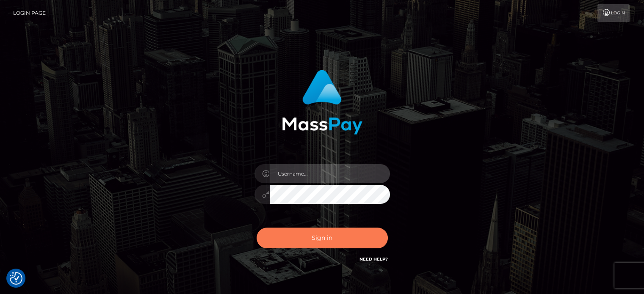 The image size is (644, 294). What do you see at coordinates (330, 174) in the screenshot?
I see `input: Username...` at bounding box center [330, 174].